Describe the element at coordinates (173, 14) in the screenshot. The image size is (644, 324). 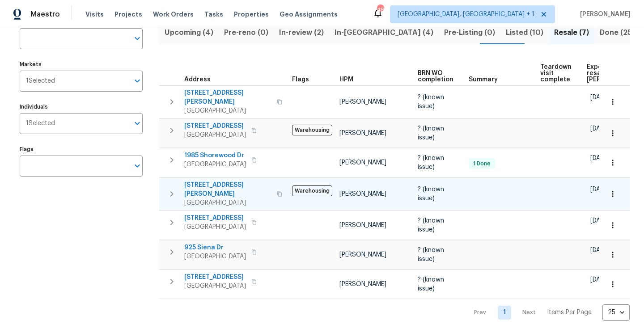
I see `span: Work Orders` at that location.